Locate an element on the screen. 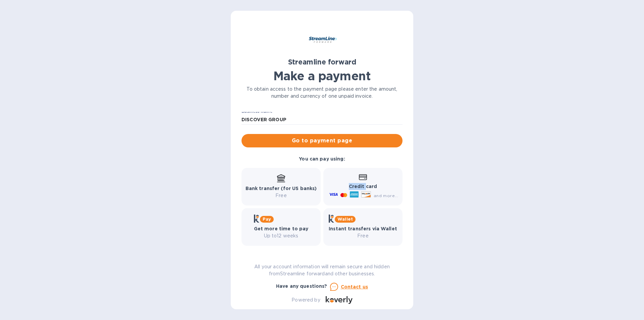 The image size is (644, 320). button: Go to payment page is located at coordinates (322, 140).